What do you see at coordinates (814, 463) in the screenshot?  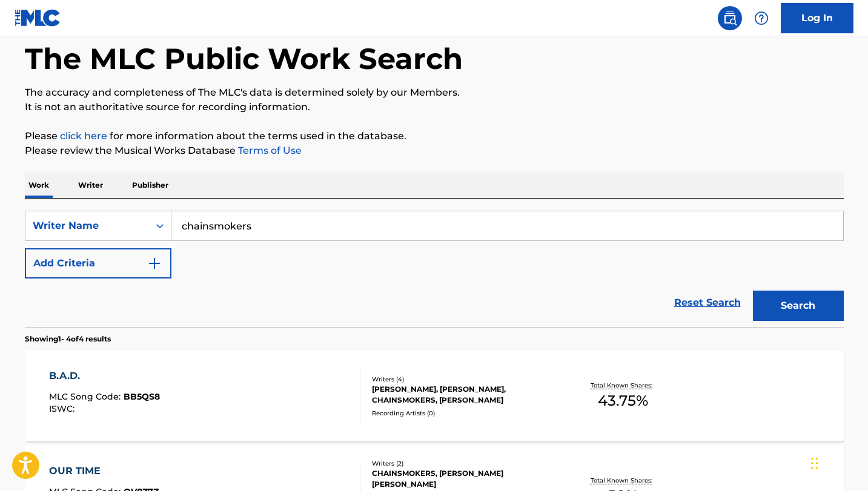 I see `div: Drag` at bounding box center [814, 463].